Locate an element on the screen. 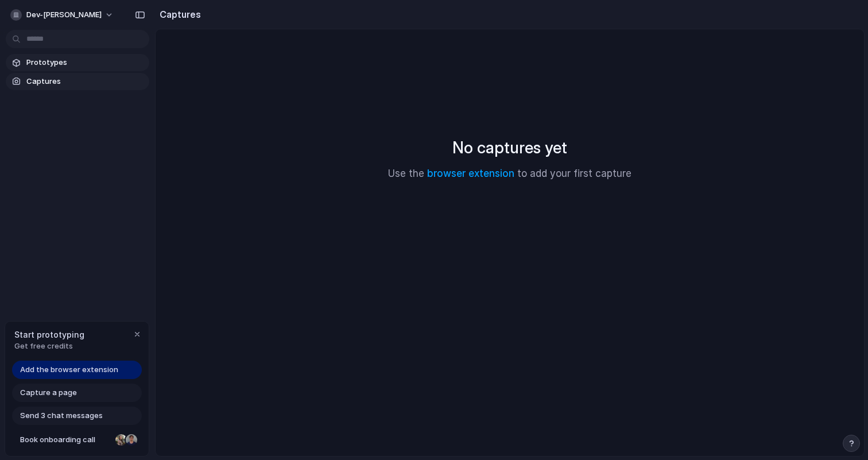 The height and width of the screenshot is (460, 868). span: Get free credits is located at coordinates (50, 346).